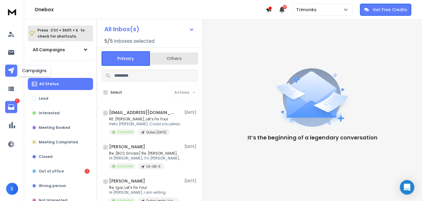 This screenshot has width=422, height=201. Describe the element at coordinates (122, 29) in the screenshot. I see `h1: All Inbox(s)` at that location.